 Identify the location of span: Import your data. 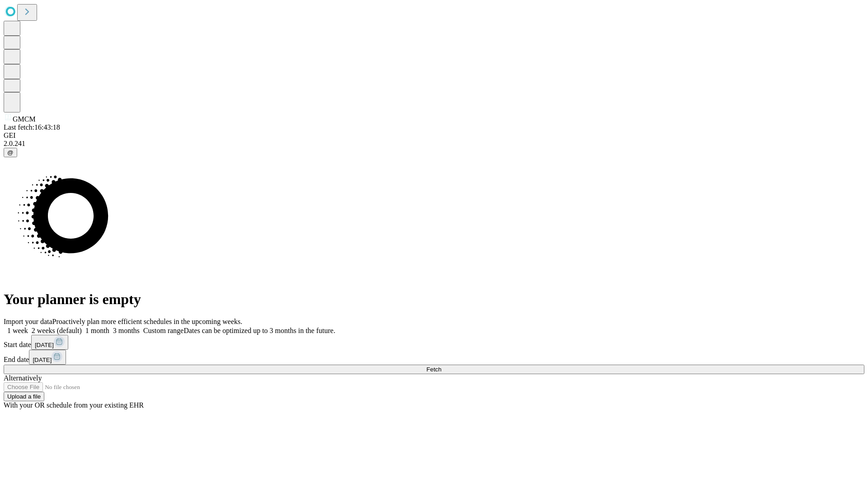
(28, 321).